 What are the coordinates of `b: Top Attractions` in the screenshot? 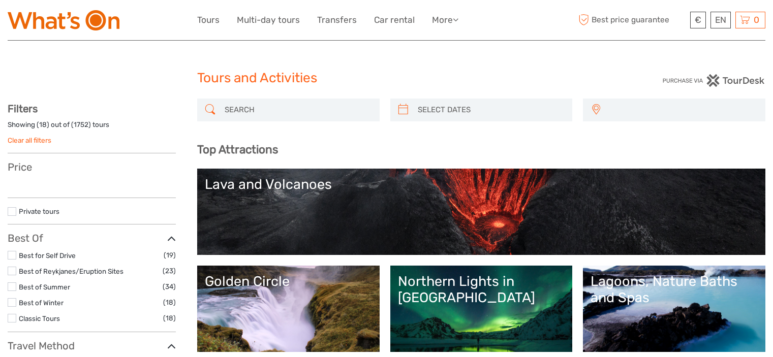 It's located at (237, 149).